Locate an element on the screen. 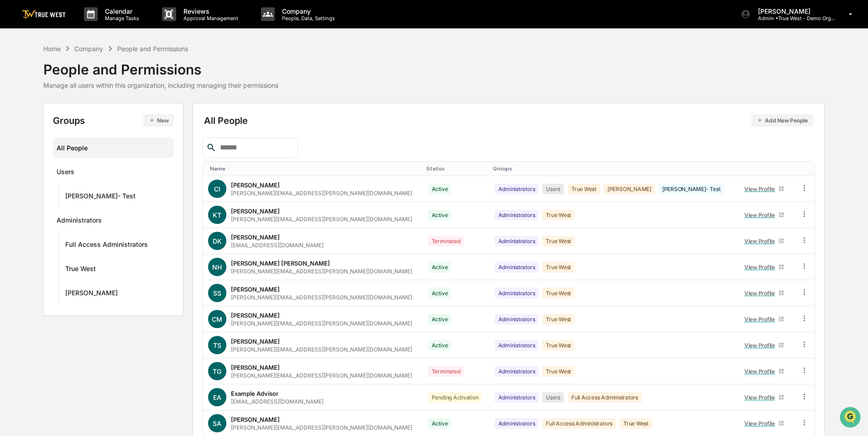 This screenshot has height=436, width=868. p: Approval Management is located at coordinates (209, 18).